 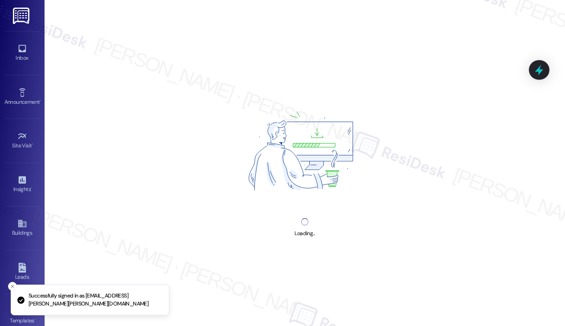 I want to click on a: Inbox, so click(x=22, y=53).